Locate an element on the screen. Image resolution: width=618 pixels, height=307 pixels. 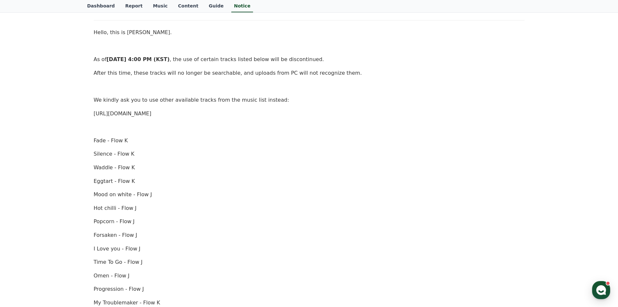
a: Messages is located at coordinates (63, 214).